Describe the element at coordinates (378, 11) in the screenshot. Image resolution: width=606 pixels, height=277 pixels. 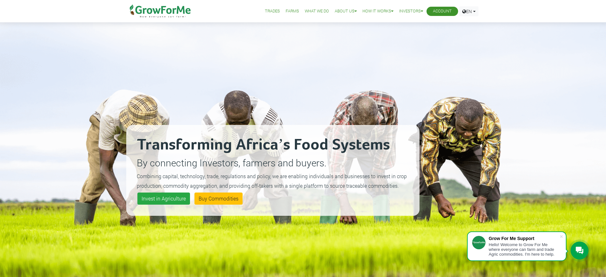
I see `a: How it Works` at that location.